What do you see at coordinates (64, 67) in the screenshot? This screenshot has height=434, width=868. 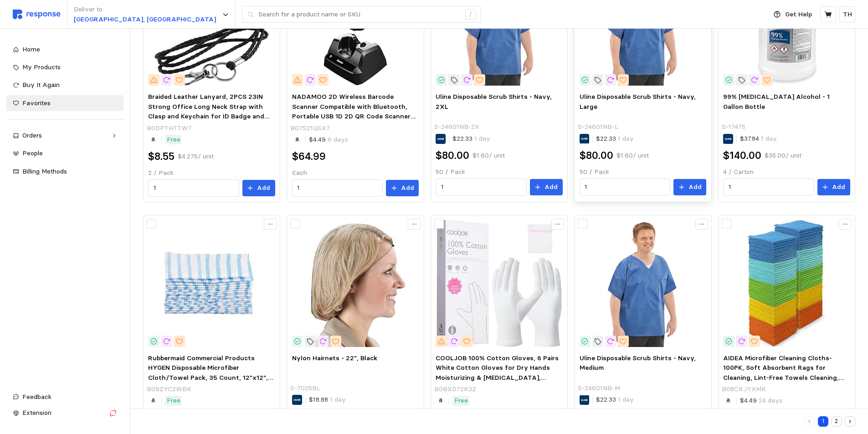 I see `a: My Products` at bounding box center [64, 67].